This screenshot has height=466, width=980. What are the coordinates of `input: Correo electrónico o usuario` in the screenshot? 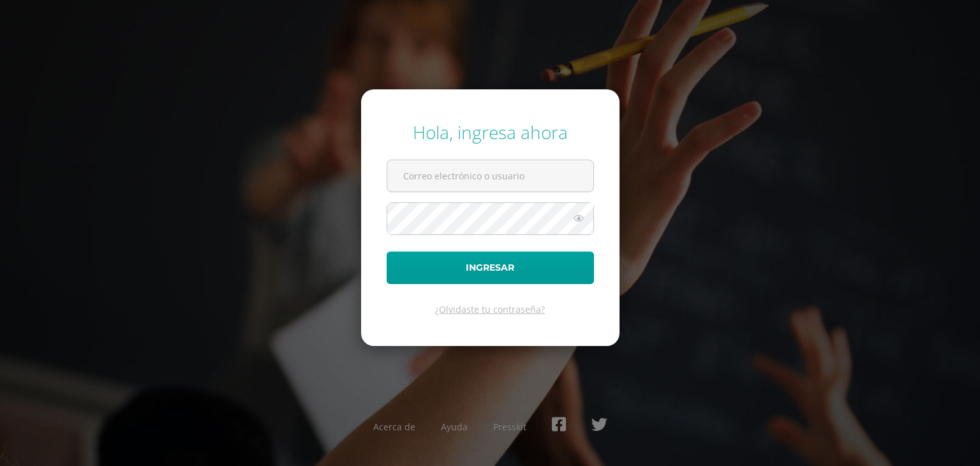 It's located at (490, 176).